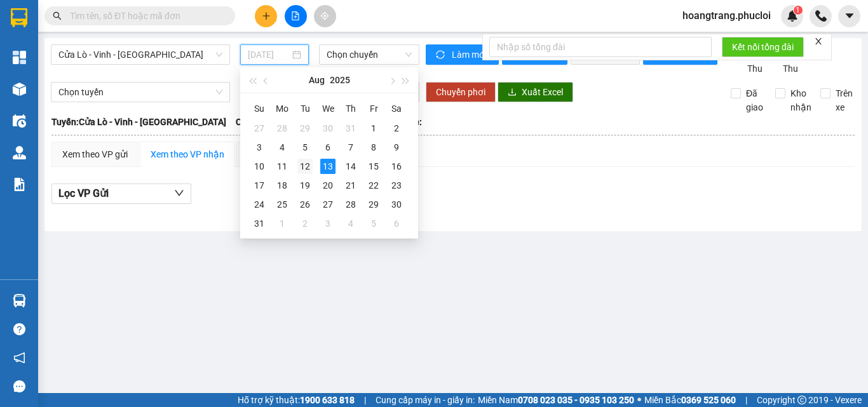 The image size is (868, 407). I want to click on td: 2025-08-19, so click(305, 186).